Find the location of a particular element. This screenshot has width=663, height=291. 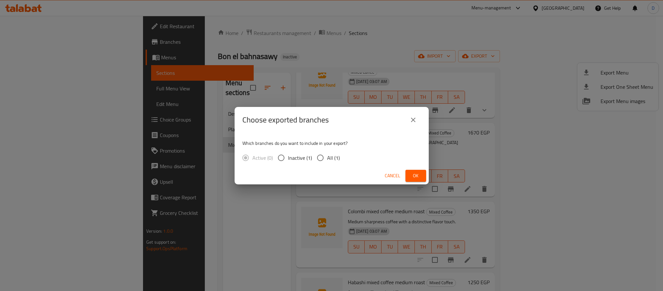

h2: Choose exported branches is located at coordinates (285, 120).